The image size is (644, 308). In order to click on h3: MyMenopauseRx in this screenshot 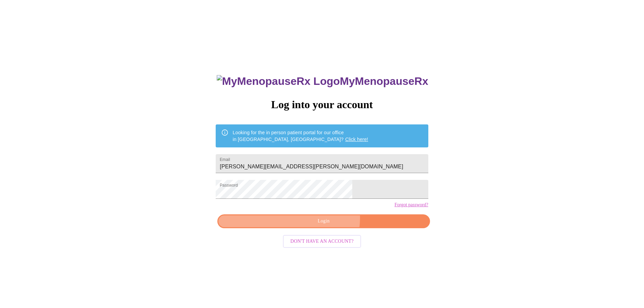, I will do `click(322, 81)`.